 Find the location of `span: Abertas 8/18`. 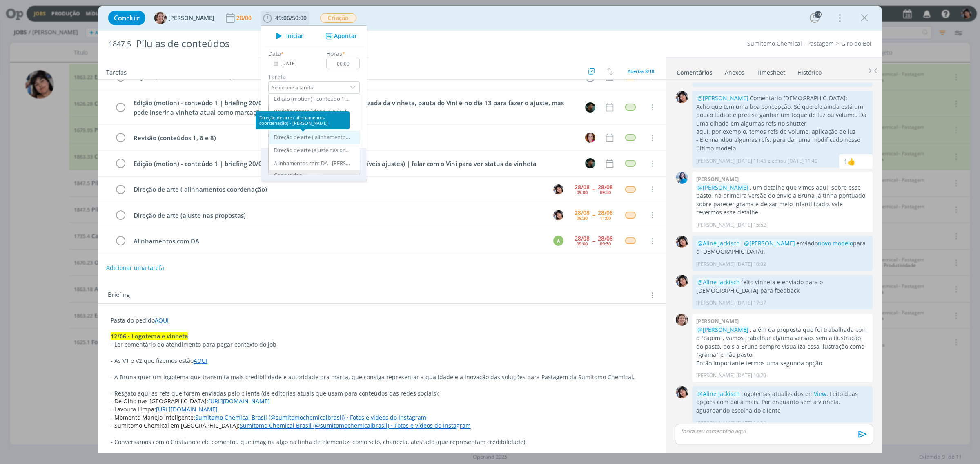

span: Abertas 8/18 is located at coordinates (641, 71).